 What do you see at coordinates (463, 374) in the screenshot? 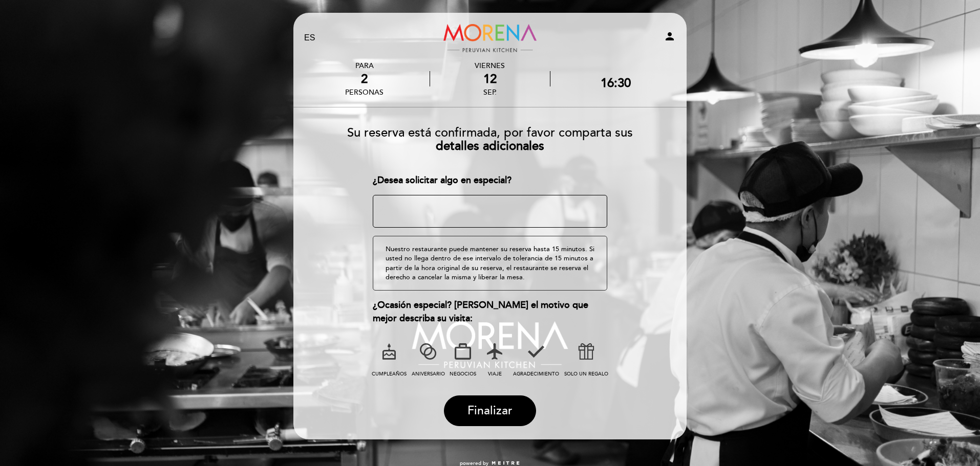
I see `span: NEGOCIOS` at bounding box center [463, 374].